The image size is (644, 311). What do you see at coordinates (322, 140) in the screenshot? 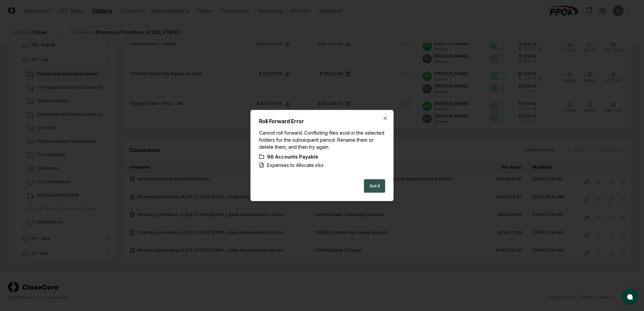
I see `div: Cannot roll forward. Conflicting files exist in the selected folders for the subsequent period. R...` at bounding box center [322, 140].